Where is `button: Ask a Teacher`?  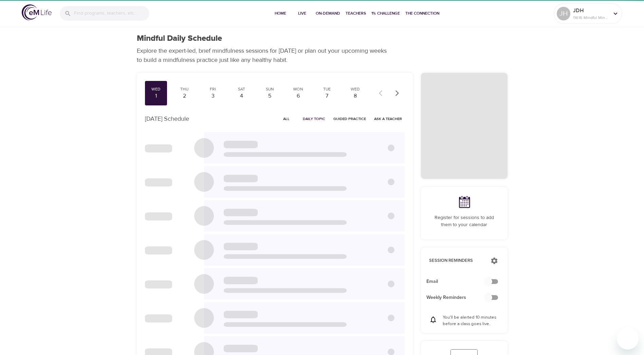 button: Ask a Teacher is located at coordinates (388, 119).